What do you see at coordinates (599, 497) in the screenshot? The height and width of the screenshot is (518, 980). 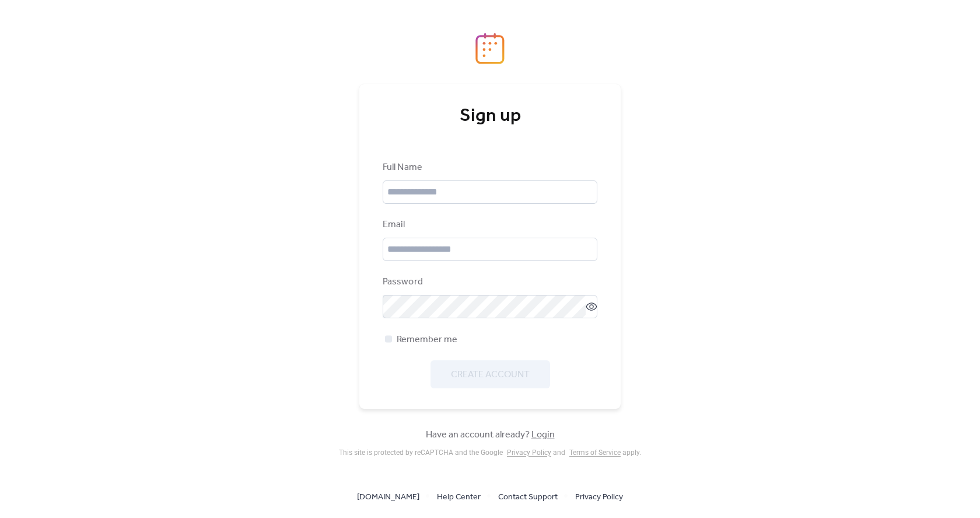 I see `span: Privacy Policy` at bounding box center [599, 497].